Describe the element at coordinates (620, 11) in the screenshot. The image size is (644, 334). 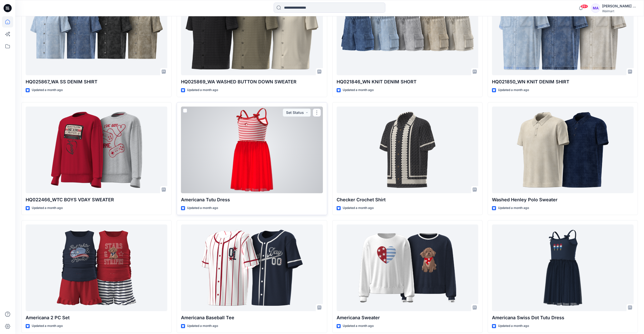
I see `div: Walmart` at that location.